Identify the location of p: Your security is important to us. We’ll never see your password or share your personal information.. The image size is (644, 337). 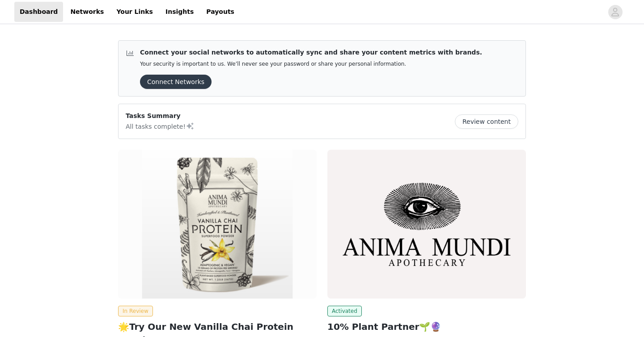
(311, 64).